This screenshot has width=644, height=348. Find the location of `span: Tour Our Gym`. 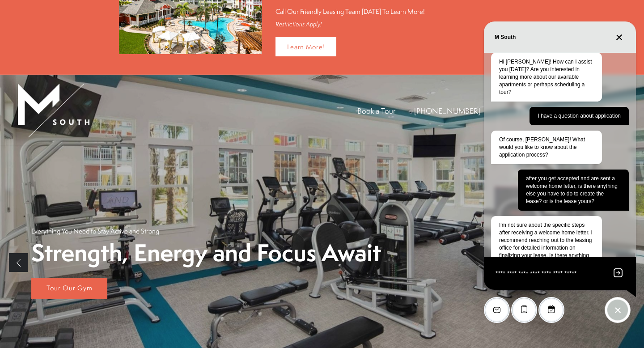

span: Tour Our Gym is located at coordinates (69, 288).